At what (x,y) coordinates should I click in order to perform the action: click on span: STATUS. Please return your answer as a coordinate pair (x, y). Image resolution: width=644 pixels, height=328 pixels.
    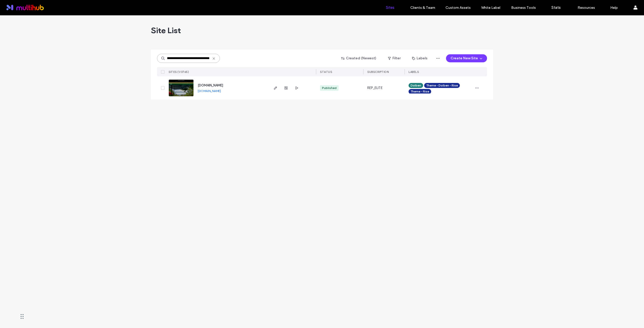
    Looking at the image, I should click on (326, 72).